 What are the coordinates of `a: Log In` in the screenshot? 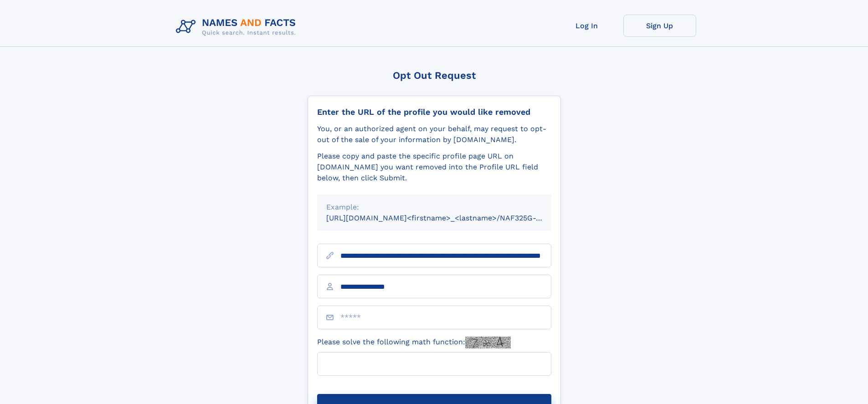 It's located at (588, 26).